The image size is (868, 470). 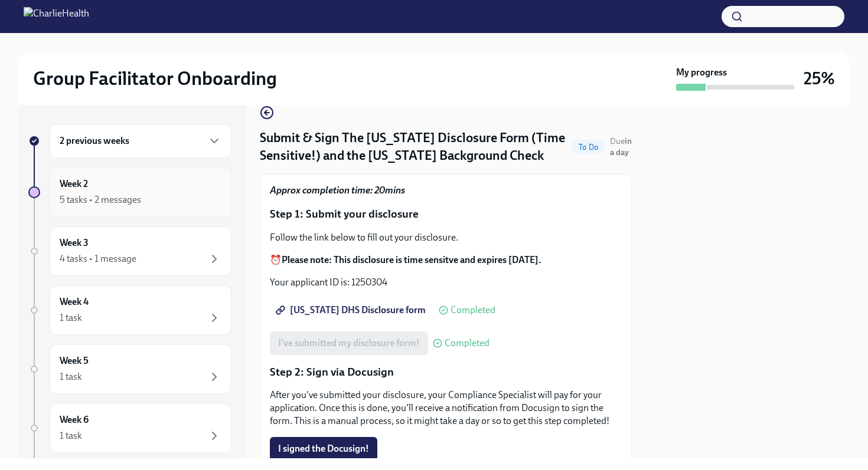 I want to click on h2: Group Facilitator Onboarding, so click(x=155, y=79).